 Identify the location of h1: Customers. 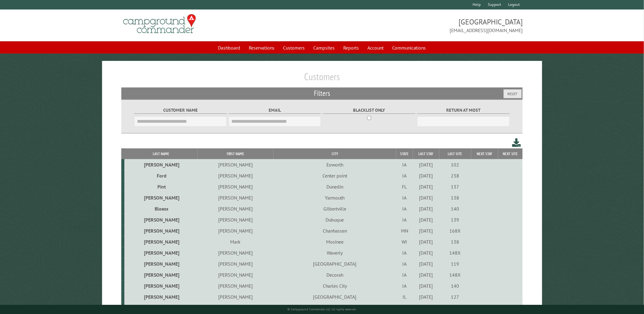
(322, 79).